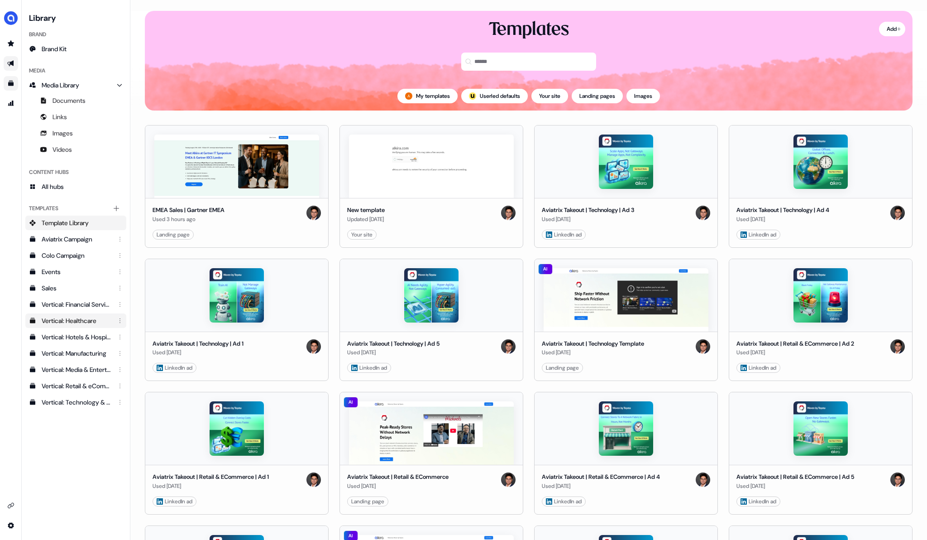  What do you see at coordinates (237, 295) in the screenshot?
I see `img: Aviatrix Takeout | Technology | Ad 1` at bounding box center [237, 295].